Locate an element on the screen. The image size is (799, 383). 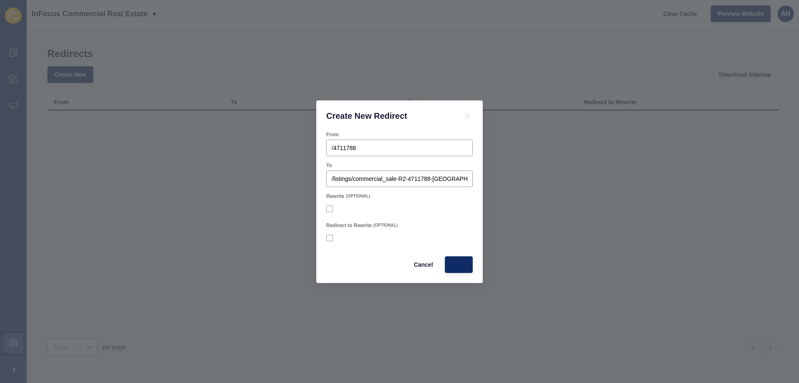
label: From is located at coordinates (333, 134).